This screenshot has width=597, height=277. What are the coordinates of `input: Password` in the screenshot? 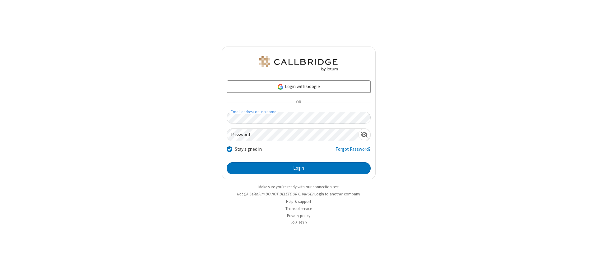 It's located at (292, 135).